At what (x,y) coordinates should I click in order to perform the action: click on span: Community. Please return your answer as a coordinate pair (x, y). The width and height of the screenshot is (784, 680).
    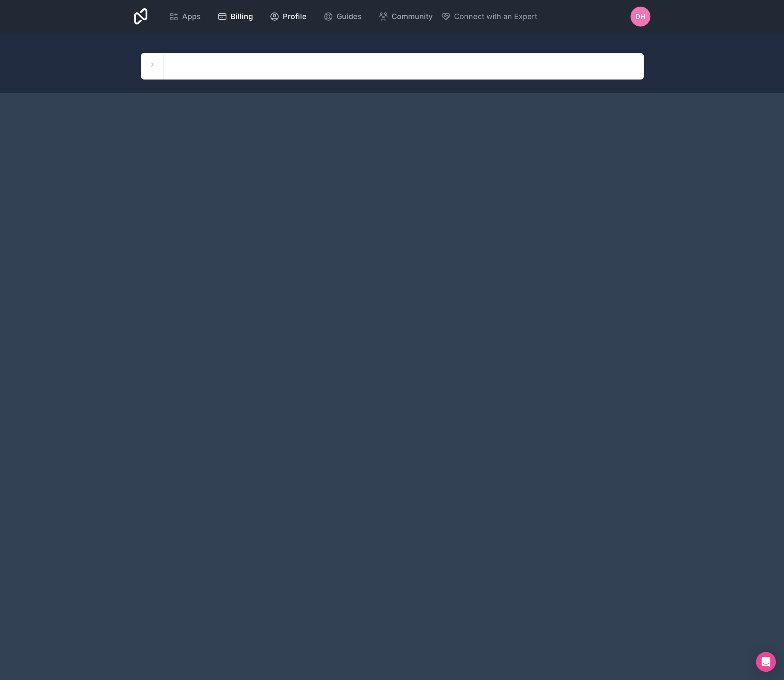
    Looking at the image, I should click on (412, 17).